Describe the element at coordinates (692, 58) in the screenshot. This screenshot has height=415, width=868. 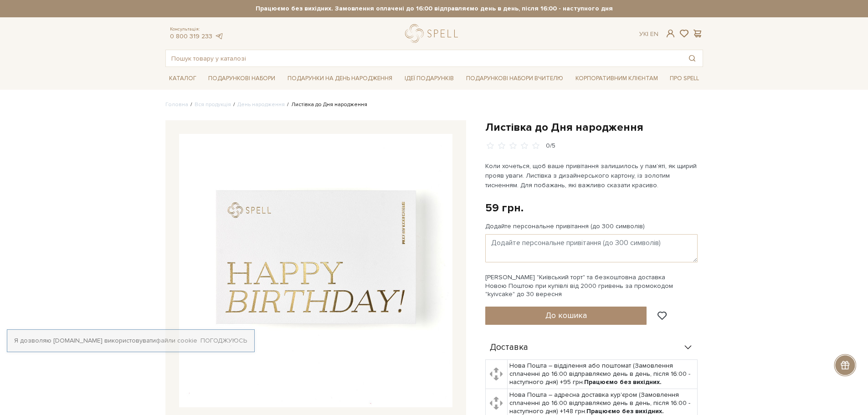
I see `button: Пошук товару у каталозі` at that location.